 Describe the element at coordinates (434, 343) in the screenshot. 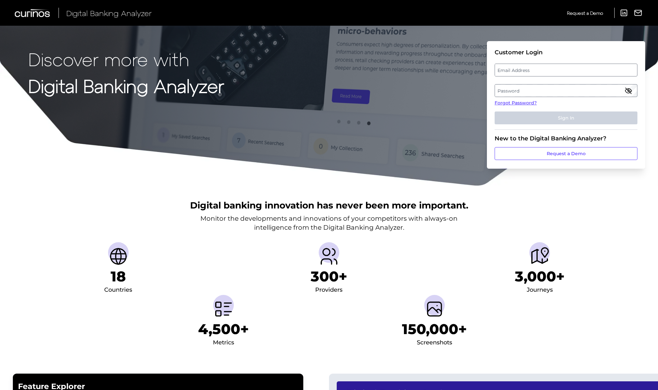

I see `div: Screenshots` at that location.